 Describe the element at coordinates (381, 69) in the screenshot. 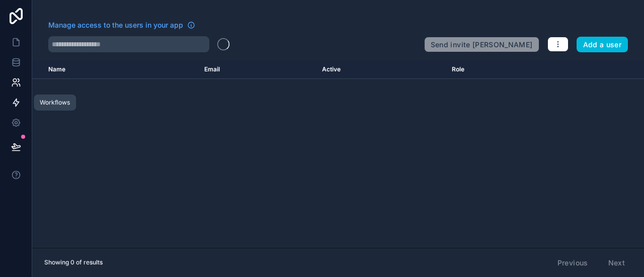

I see `th: Active` at that location.